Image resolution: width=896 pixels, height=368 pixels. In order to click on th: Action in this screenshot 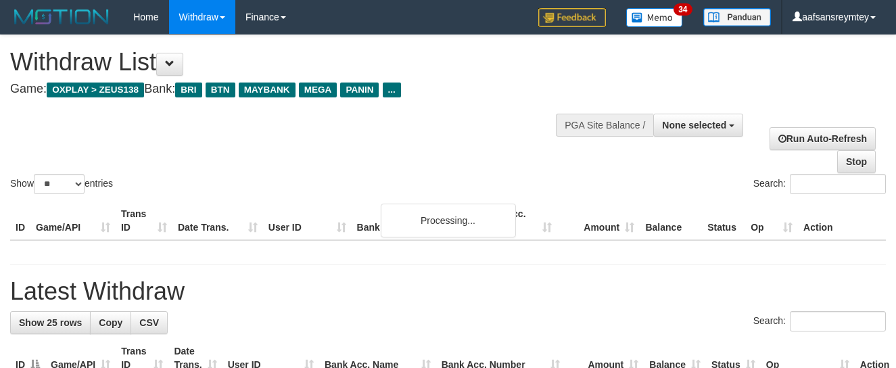, I will do `click(842, 220)`.